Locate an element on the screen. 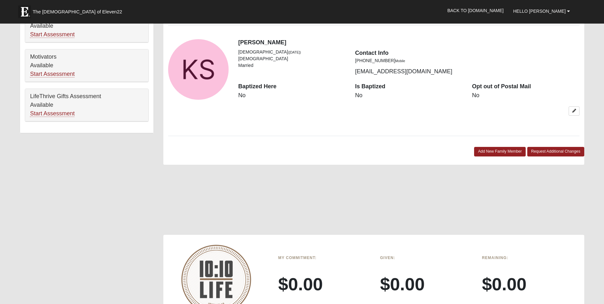 Image resolution: width=604 pixels, height=304 pixels. div: Emotional Intelligence Available is located at coordinates (87, 26).